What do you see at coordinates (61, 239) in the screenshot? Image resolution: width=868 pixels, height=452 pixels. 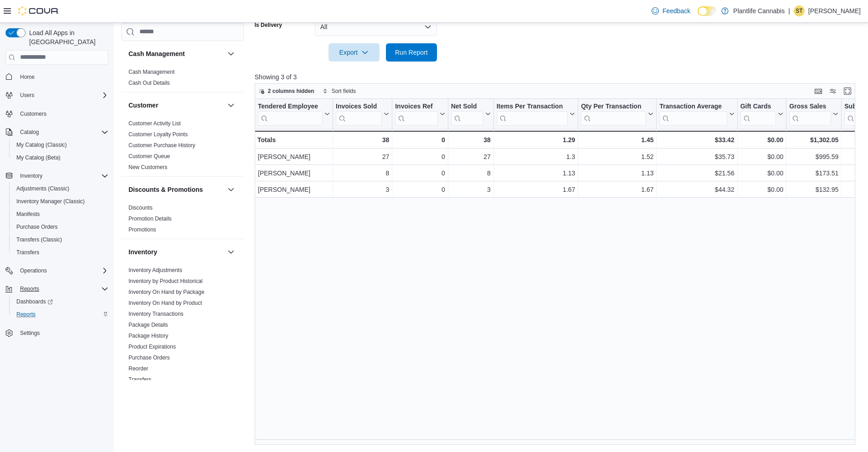 I see `span: Transfers (Classic)` at bounding box center [61, 239].